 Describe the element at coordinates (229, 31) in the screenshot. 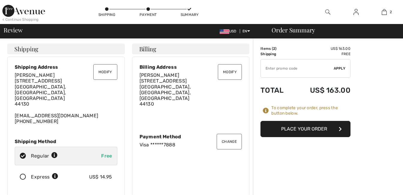

I see `span: USD` at that location.